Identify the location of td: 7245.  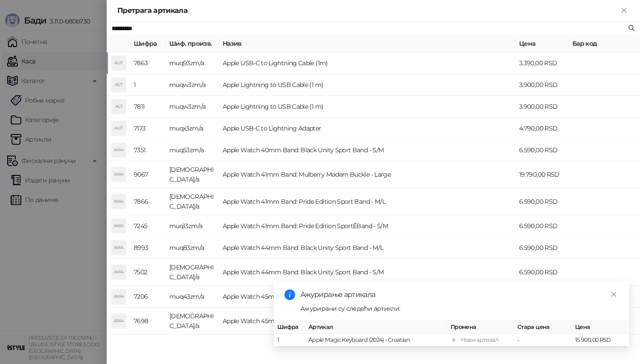
(148, 226).